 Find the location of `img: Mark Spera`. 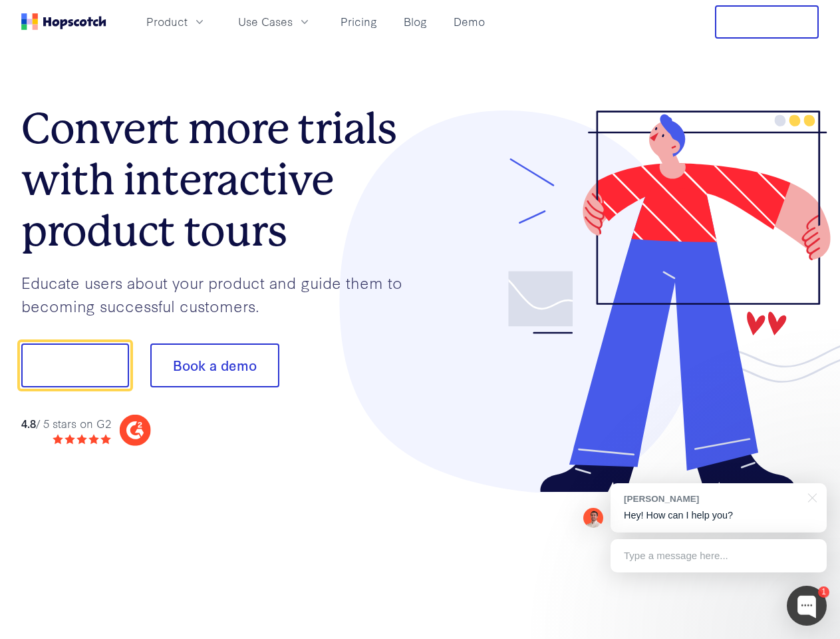

img: Mark Spera is located at coordinates (594, 518).